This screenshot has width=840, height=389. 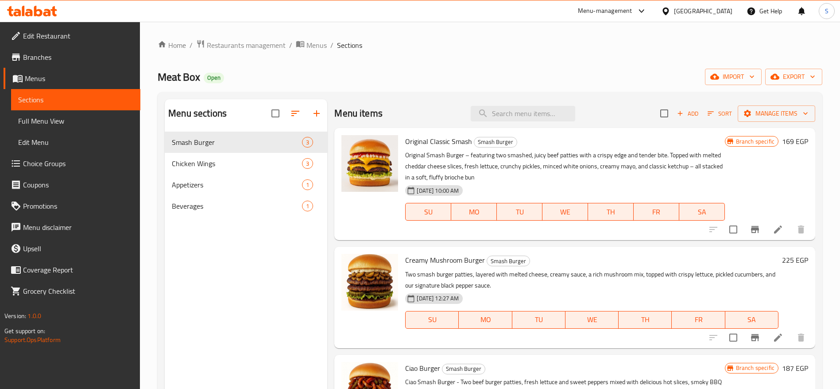 What do you see at coordinates (702, 212) in the screenshot?
I see `span: SA` at bounding box center [702, 212].